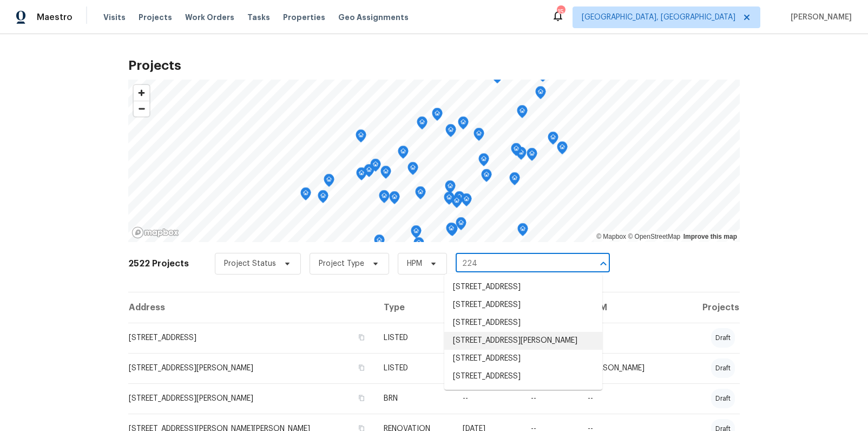 The width and height of the screenshot is (868, 431). Describe the element at coordinates (611, 237) in the screenshot. I see `a: Mapbox` at that location.